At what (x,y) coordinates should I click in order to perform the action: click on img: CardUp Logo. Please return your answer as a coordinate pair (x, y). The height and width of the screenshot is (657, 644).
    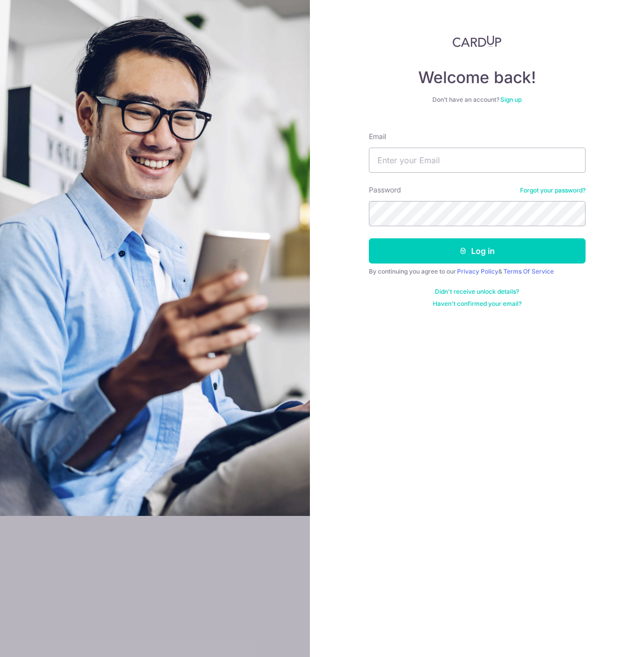
    Looking at the image, I should click on (477, 41).